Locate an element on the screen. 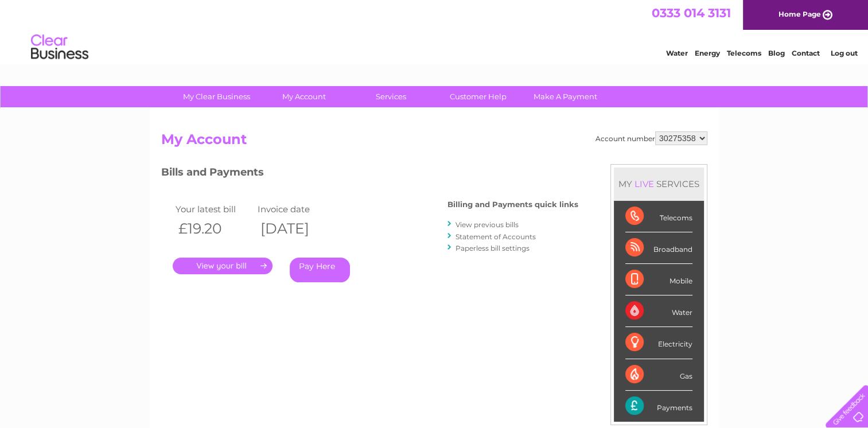 The width and height of the screenshot is (868, 428). div: Account number is located at coordinates (651, 139).